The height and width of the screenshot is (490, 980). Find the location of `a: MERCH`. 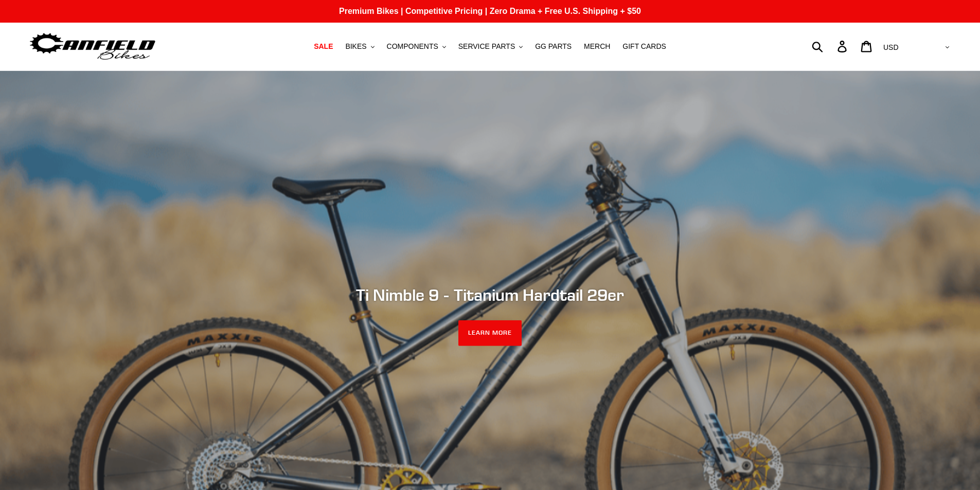

a: MERCH is located at coordinates (597, 46).